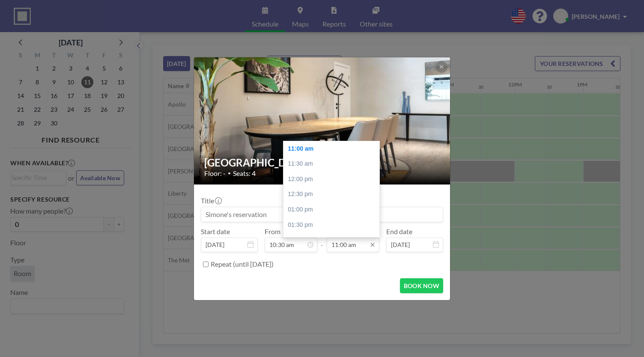 The image size is (644, 357). Describe the element at coordinates (422, 286) in the screenshot. I see `button: BOOK NOW` at that location.